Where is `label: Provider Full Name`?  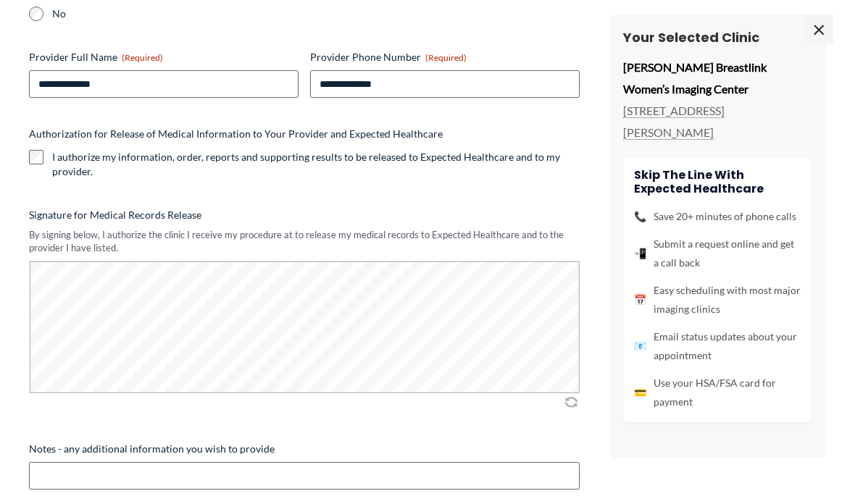 label: Provider Full Name is located at coordinates (164, 57).